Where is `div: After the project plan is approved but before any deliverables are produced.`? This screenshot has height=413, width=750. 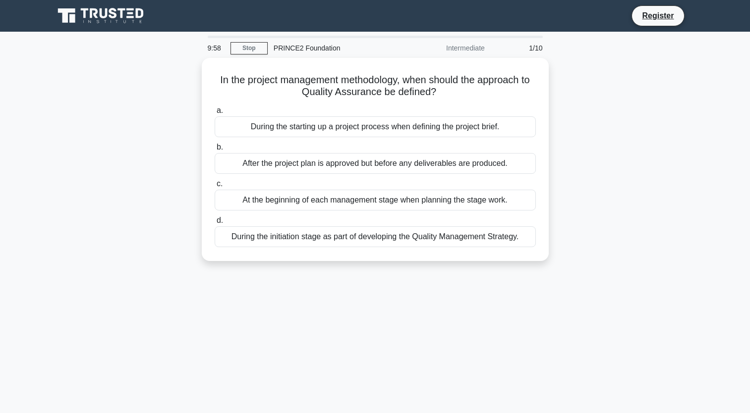
div: After the project plan is approved but before any deliverables are produced. is located at coordinates (375, 164).